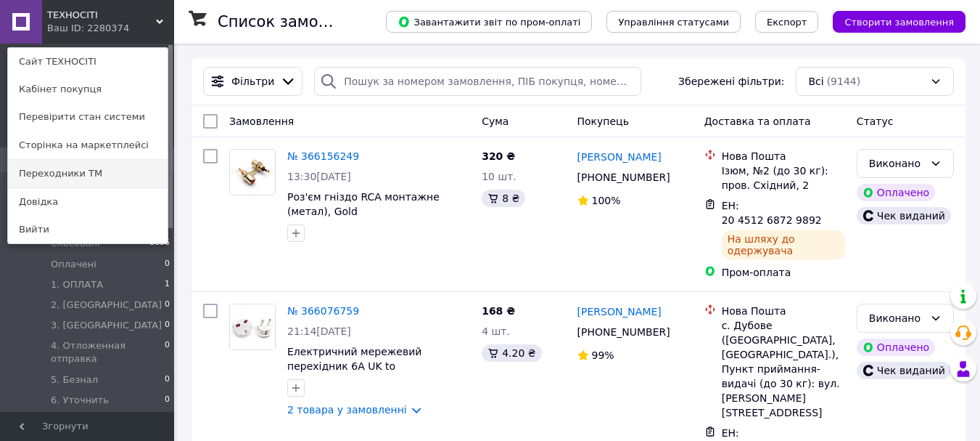  What do you see at coordinates (489, 21) in the screenshot?
I see `button: Завантажити звіт по пром-оплаті` at bounding box center [489, 21].